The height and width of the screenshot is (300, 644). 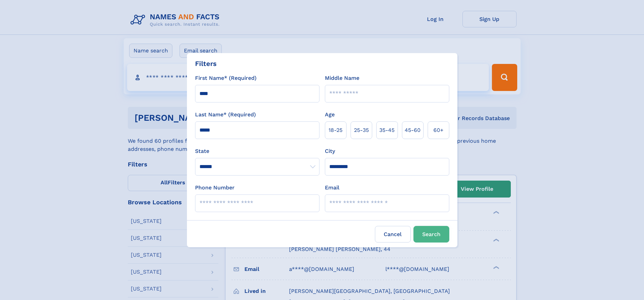 What do you see at coordinates (361, 130) in the screenshot?
I see `span: 25‑35` at bounding box center [361, 130].